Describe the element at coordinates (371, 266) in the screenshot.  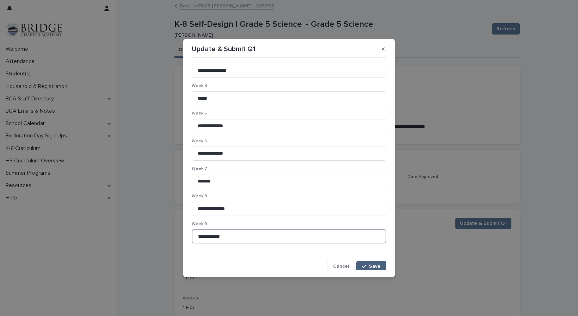
I see `button: Save` at that location.